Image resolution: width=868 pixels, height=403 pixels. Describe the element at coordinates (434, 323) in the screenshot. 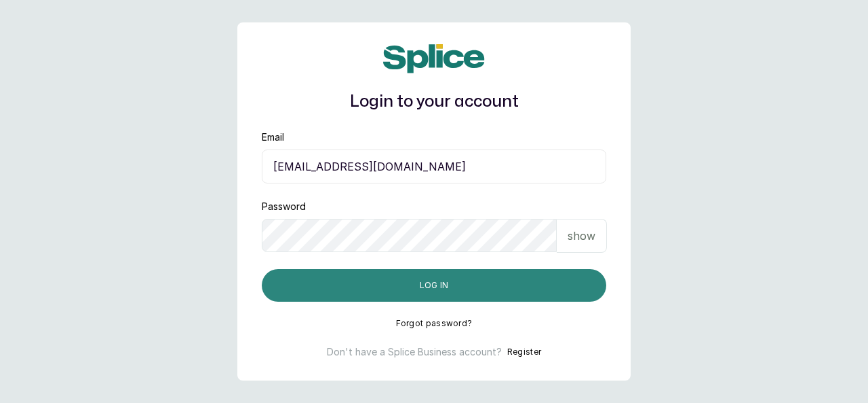

I see `button: Forgot password?` at that location.